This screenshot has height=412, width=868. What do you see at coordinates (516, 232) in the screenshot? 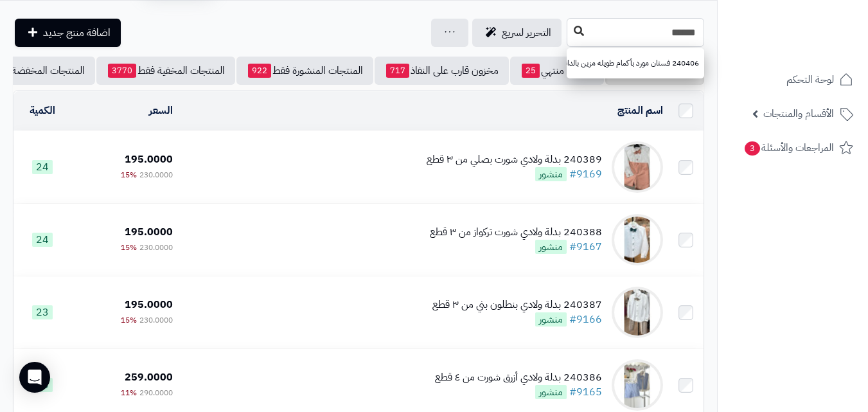
I see `div: 240388 بدلة ولادي شورت تركواز من ٣ قطع` at bounding box center [516, 232].